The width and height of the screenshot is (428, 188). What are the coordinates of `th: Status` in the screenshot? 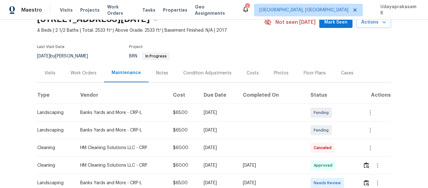 It's located at (332, 95).